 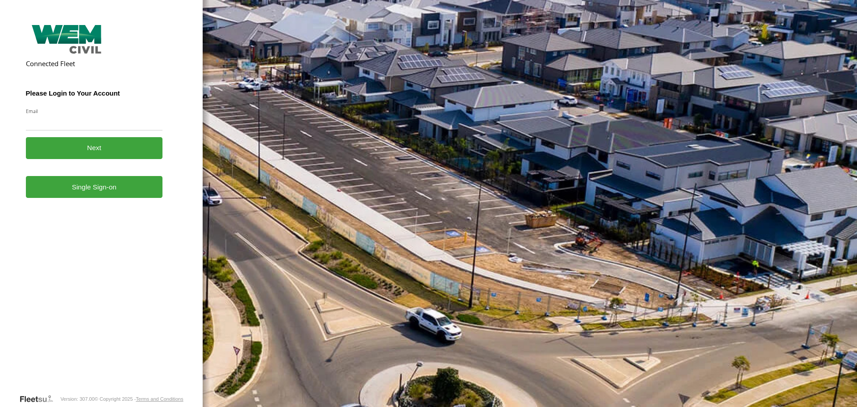 I want to click on a: Terms and Conditions, so click(x=159, y=398).